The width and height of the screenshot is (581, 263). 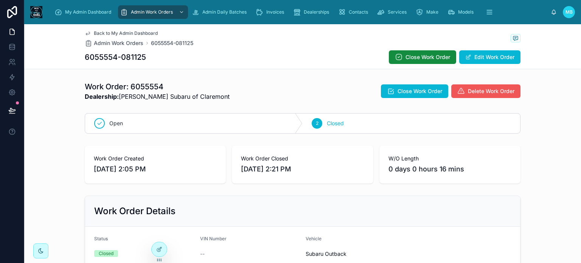 What do you see at coordinates (428, 12) in the screenshot?
I see `a: Make` at bounding box center [428, 12].